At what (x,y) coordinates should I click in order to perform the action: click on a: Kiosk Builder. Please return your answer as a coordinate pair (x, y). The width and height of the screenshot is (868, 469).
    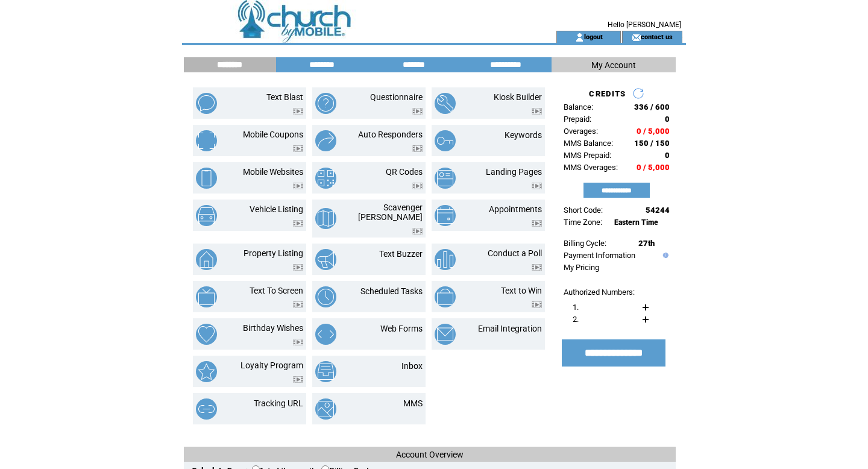
    Looking at the image, I should click on (518, 97).